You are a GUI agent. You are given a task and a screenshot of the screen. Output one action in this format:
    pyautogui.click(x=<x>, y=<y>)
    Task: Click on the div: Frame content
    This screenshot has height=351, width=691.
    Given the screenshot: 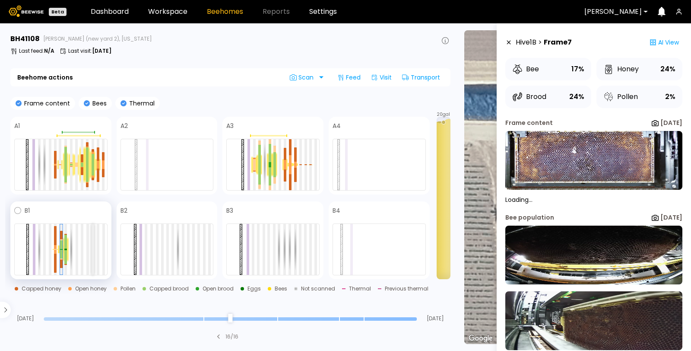 What is the action you would take?
    pyautogui.click(x=529, y=123)
    